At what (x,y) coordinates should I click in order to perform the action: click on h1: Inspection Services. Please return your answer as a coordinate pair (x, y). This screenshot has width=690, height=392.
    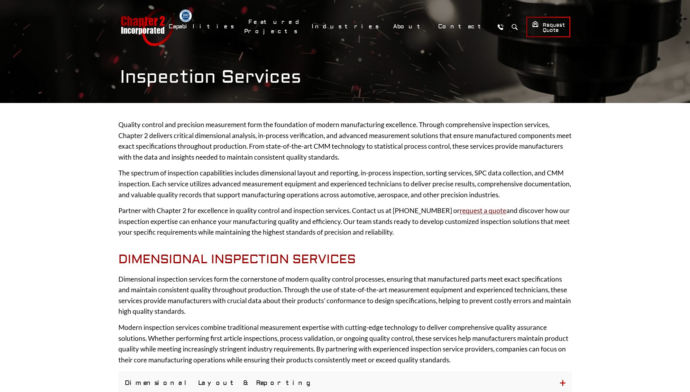
    Looking at the image, I should click on (345, 77).